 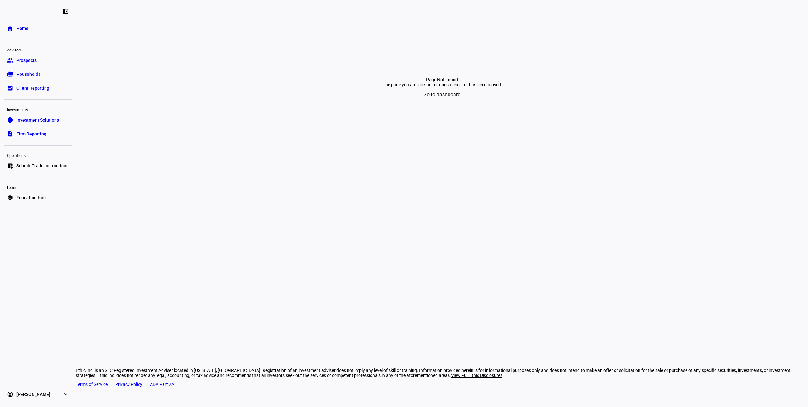 What do you see at coordinates (22, 28) in the screenshot?
I see `span: Home` at bounding box center [22, 28].